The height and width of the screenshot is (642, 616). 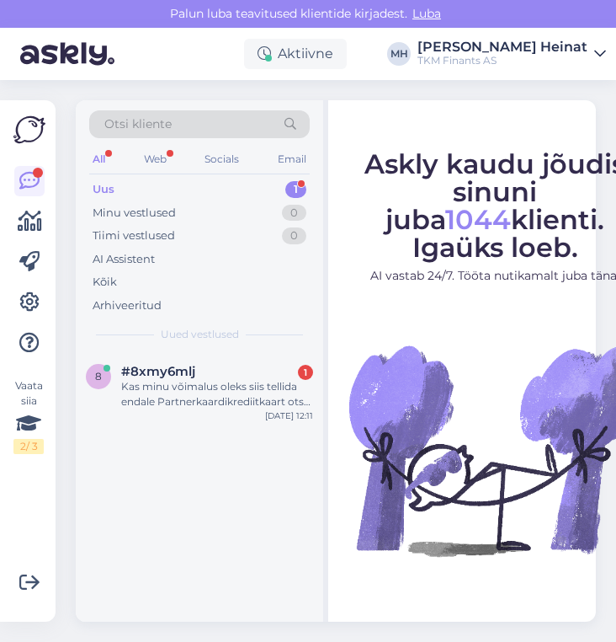 What do you see at coordinates (99, 159) in the screenshot?
I see `div: All` at bounding box center [99, 159].